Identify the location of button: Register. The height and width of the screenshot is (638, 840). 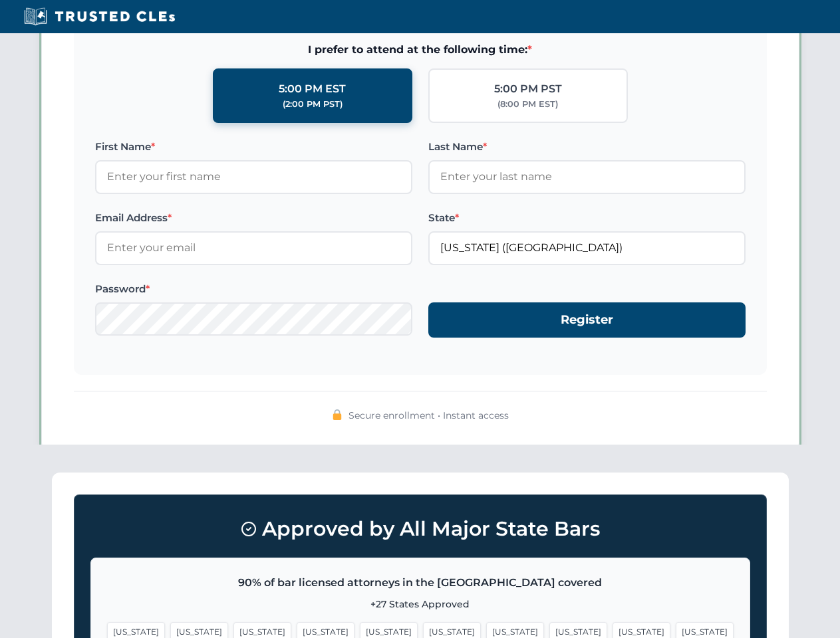
(587, 319).